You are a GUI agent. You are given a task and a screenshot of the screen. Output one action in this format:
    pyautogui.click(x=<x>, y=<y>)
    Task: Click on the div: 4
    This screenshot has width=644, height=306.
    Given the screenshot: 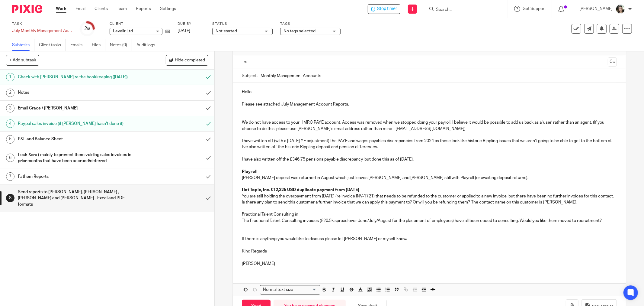 What is the action you would take?
    pyautogui.click(x=10, y=124)
    